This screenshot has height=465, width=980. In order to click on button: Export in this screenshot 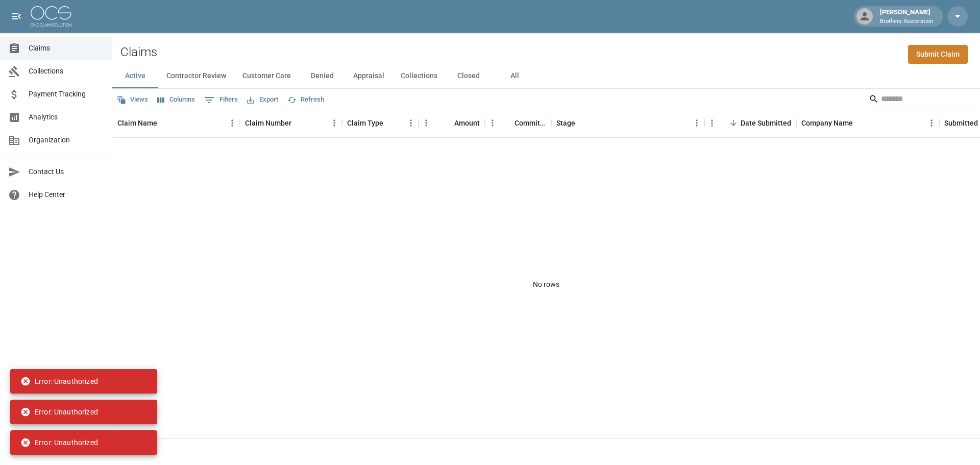, I will do `click(262, 99)`.